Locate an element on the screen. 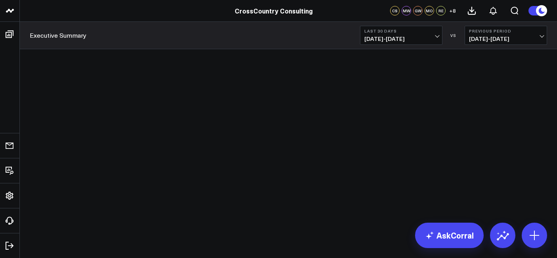 The width and height of the screenshot is (557, 258). div: CS is located at coordinates (395, 11).